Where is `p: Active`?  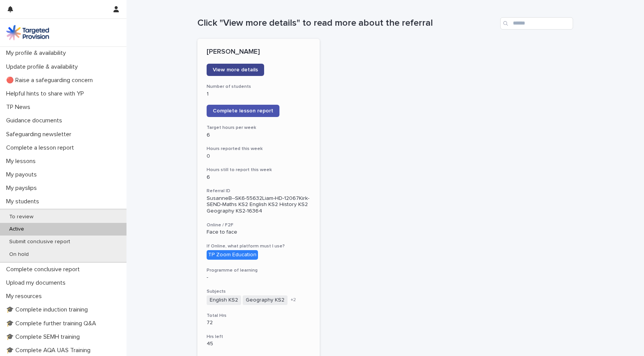
p: Active is located at coordinates (17, 229).